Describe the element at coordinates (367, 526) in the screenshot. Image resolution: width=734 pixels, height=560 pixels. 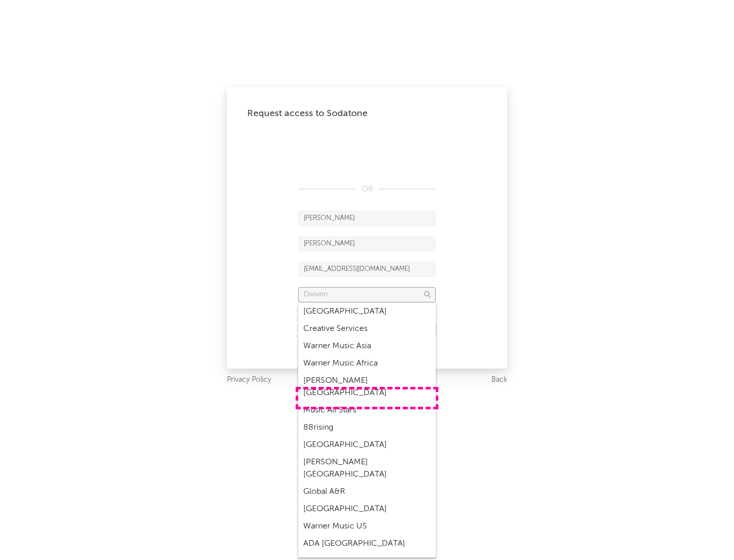
I see `div: Warner Music US` at that location.